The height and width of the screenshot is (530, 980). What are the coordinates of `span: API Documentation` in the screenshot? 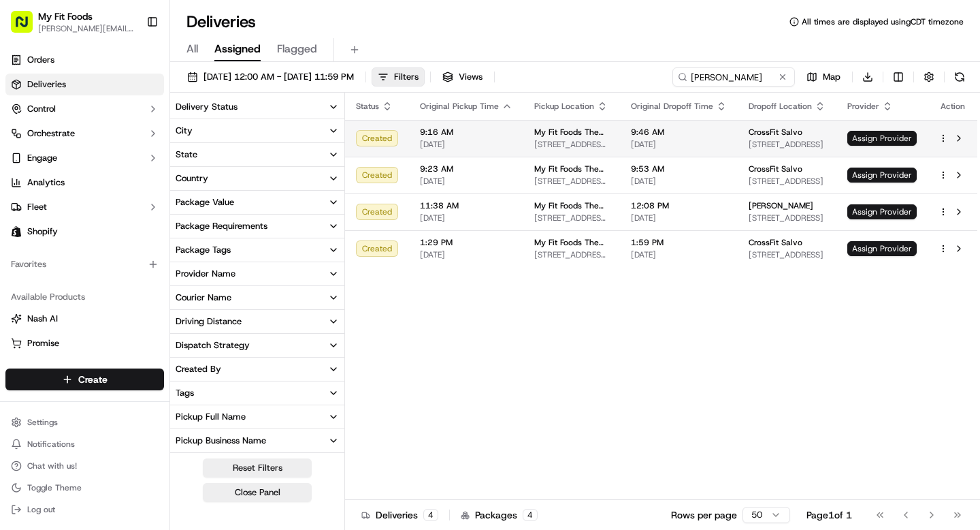 It's located at (174, 312).